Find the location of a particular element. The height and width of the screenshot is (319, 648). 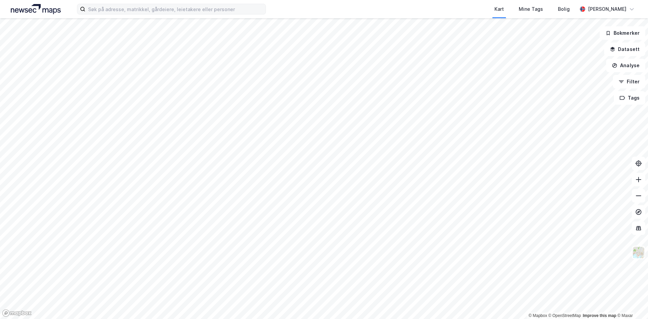

img: Z is located at coordinates (638, 252).